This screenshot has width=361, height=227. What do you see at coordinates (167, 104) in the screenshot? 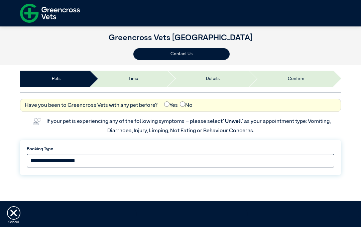
I see `input: Yes` at bounding box center [167, 104].